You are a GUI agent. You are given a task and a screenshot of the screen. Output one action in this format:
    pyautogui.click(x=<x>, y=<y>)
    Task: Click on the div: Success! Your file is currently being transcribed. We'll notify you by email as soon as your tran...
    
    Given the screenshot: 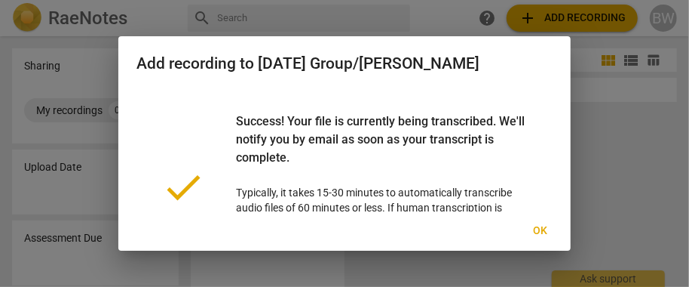 What is the action you would take?
    pyautogui.click(x=382, y=149)
    